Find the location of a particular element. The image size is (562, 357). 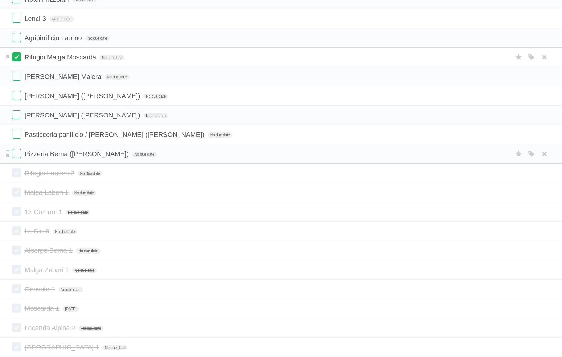

span: La Stu 8 is located at coordinates (37, 231).